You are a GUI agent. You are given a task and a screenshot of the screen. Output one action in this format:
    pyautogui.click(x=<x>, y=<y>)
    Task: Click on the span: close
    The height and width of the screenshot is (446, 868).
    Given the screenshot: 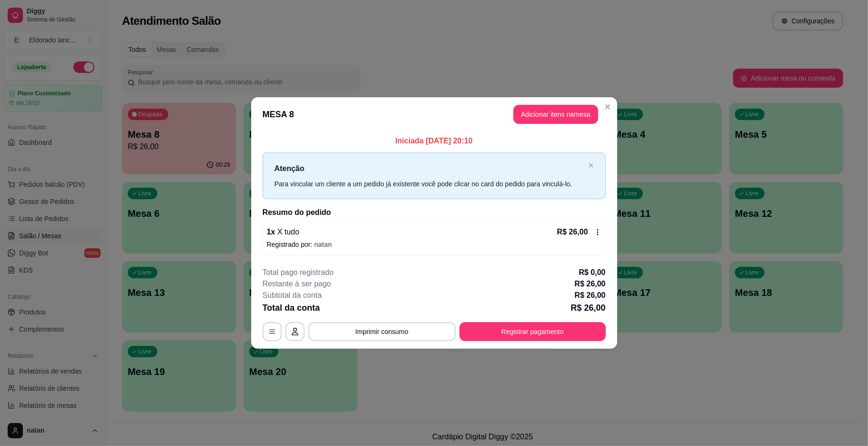 What is the action you would take?
    pyautogui.click(x=591, y=166)
    